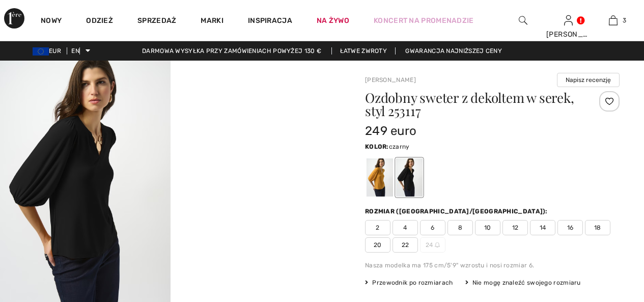 Image resolution: width=644 pixels, height=302 pixels. What do you see at coordinates (570, 228) in the screenshot?
I see `font: 16` at bounding box center [570, 228].